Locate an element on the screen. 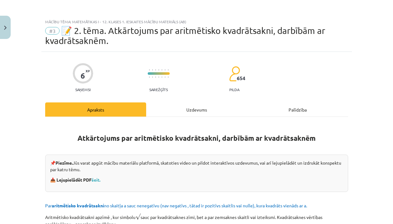 This screenshot has width=393, height=224. div: Mācību tēma: Matemātikas i - 12. klases 1. ieskaites mācību materiāls (ab) is located at coordinates (197, 22).